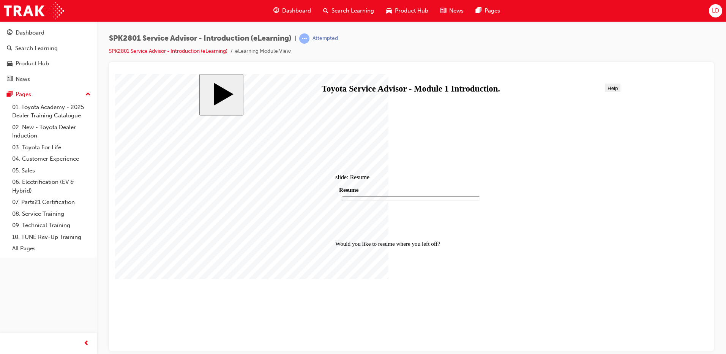 Image resolution: width=726 pixels, height=354 pixels. What do you see at coordinates (168, 51) in the screenshot?
I see `a: SPK2801 Service Advisor - Introduction (eLearning)` at bounding box center [168, 51].